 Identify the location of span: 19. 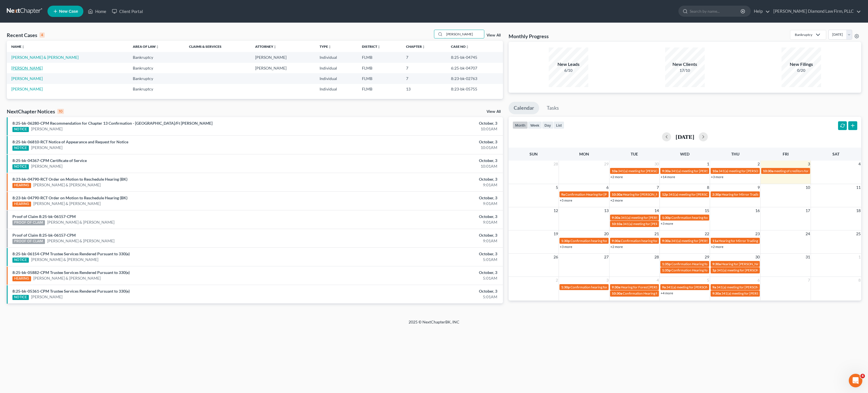
(556, 234).